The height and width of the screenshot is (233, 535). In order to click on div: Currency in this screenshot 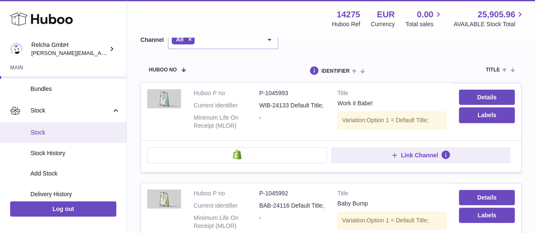, I will do `click(383, 24)`.